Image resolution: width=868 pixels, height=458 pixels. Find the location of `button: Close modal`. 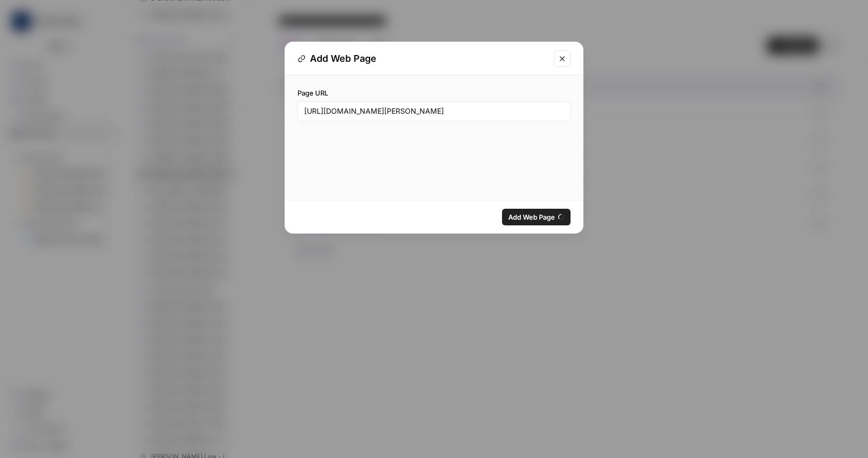

button: Close modal is located at coordinates (562, 59).